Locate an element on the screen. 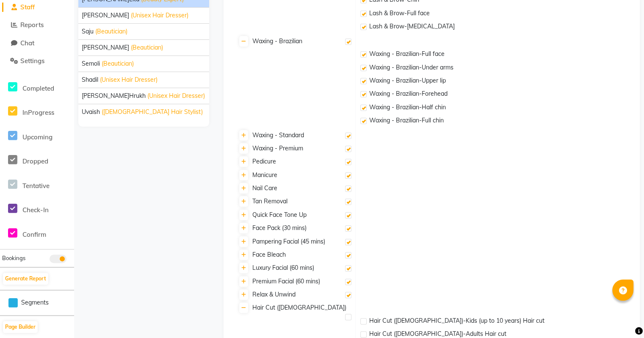 The height and width of the screenshot is (338, 644). span: Uvaish is located at coordinates (91, 112).